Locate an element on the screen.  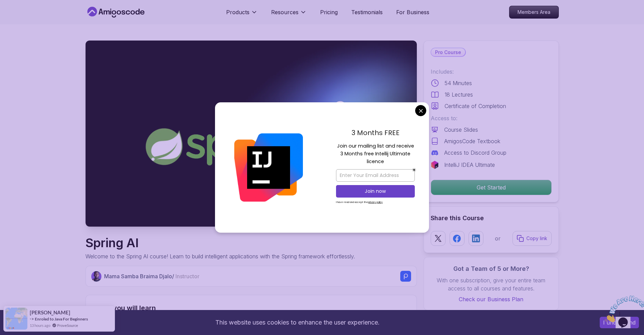
img: spring-ai_thumbnail is located at coordinates (251, 133).